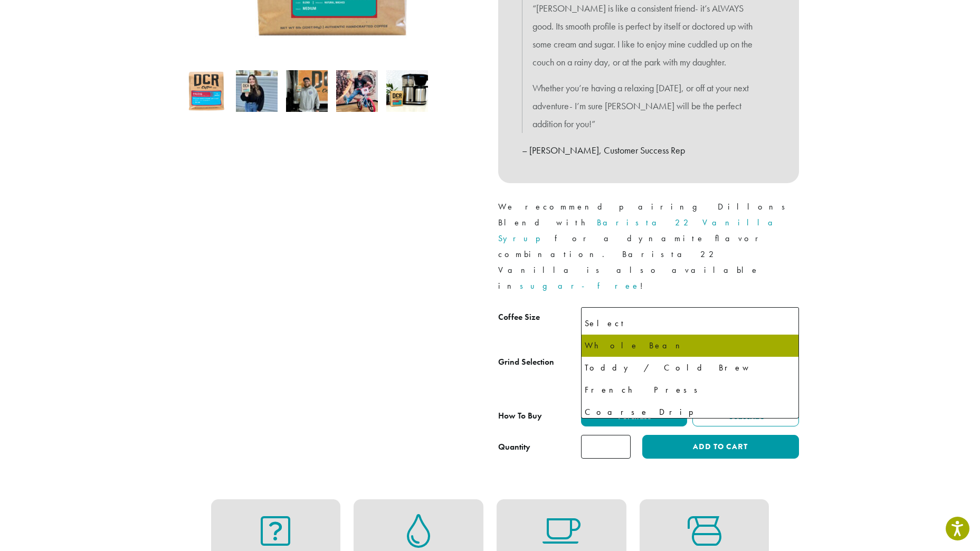 This screenshot has width=980, height=551. Describe the element at coordinates (357, 91) in the screenshot. I see `img: David Morris picks Dillons for 2021` at that location.